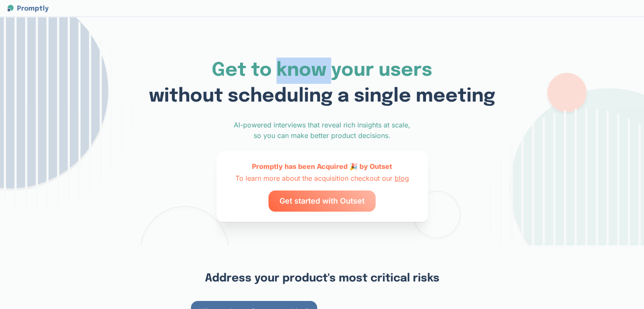 The width and height of the screenshot is (644, 309). What do you see at coordinates (402, 178) in the screenshot?
I see `a: blog` at bounding box center [402, 178].